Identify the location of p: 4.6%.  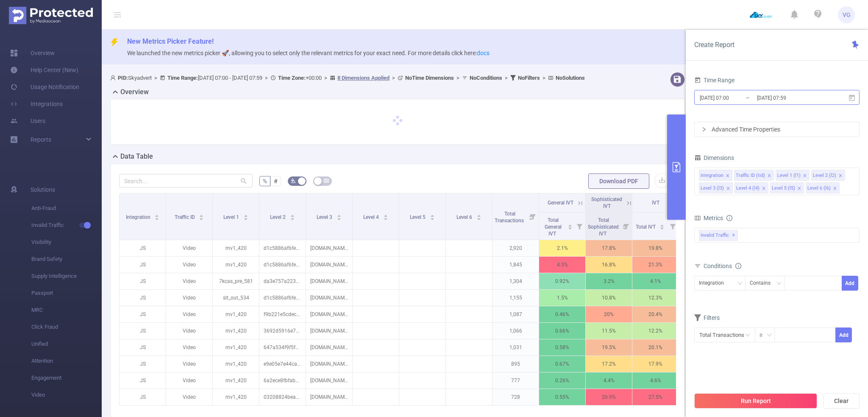
(655, 380).